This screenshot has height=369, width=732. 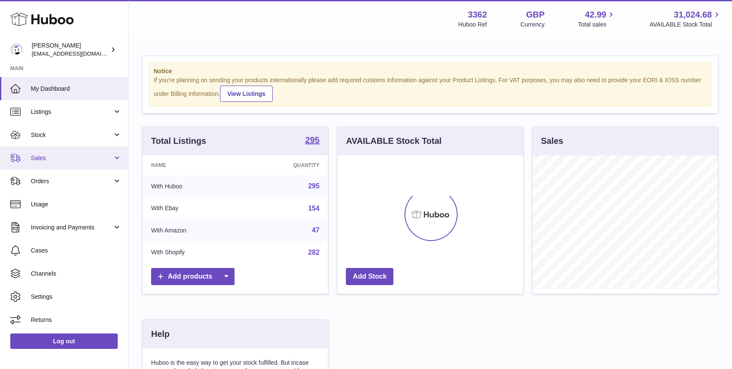 I want to click on span: Orders, so click(x=72, y=181).